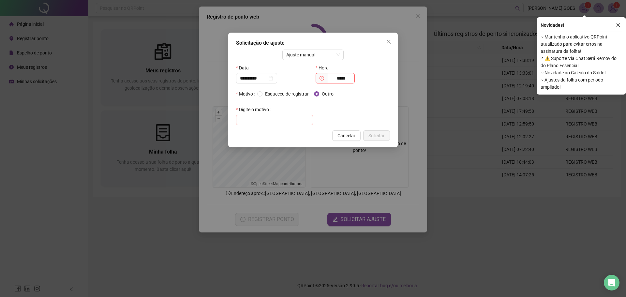 Image resolution: width=626 pixels, height=297 pixels. Describe the element at coordinates (581, 83) in the screenshot. I see `span: ⚬ Ajustes da folha com período ampliado!` at that location.